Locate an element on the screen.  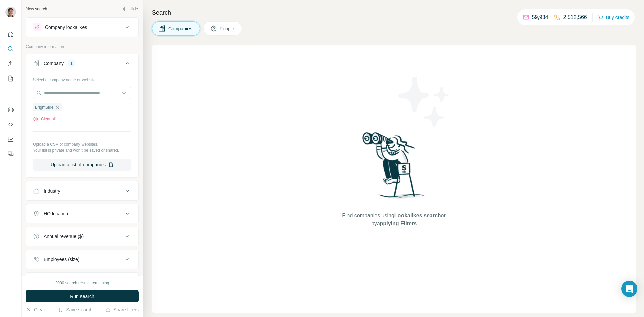
div: Industry is located at coordinates (52, 191).